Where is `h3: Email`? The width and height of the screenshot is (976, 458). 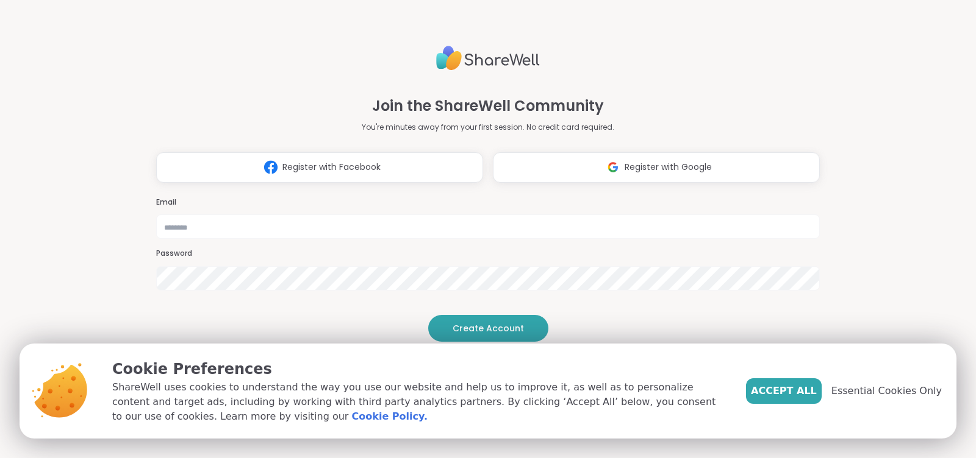
h3: Email is located at coordinates (488, 202).